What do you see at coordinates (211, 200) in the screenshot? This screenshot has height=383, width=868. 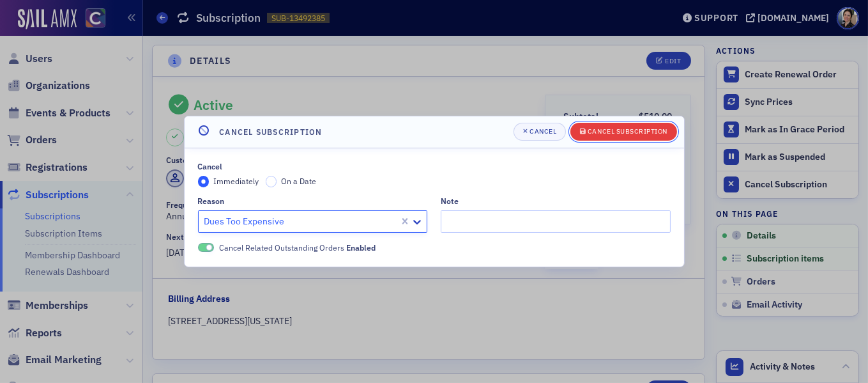 I see `div: Reason` at bounding box center [211, 200].